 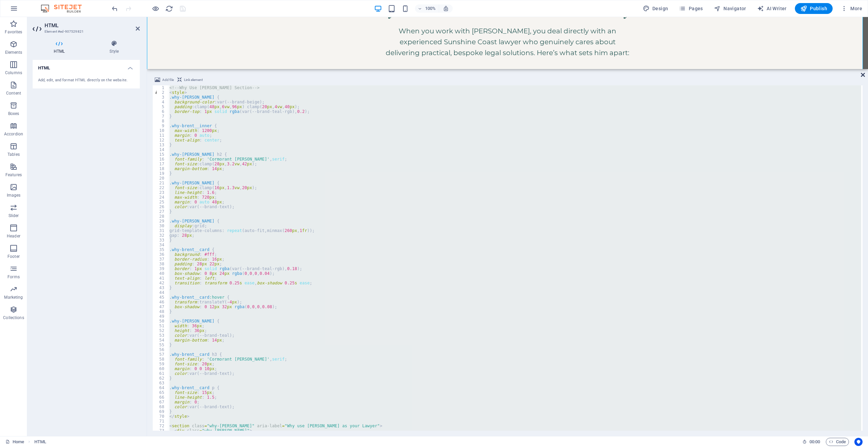 I want to click on div: 19, so click(x=160, y=173).